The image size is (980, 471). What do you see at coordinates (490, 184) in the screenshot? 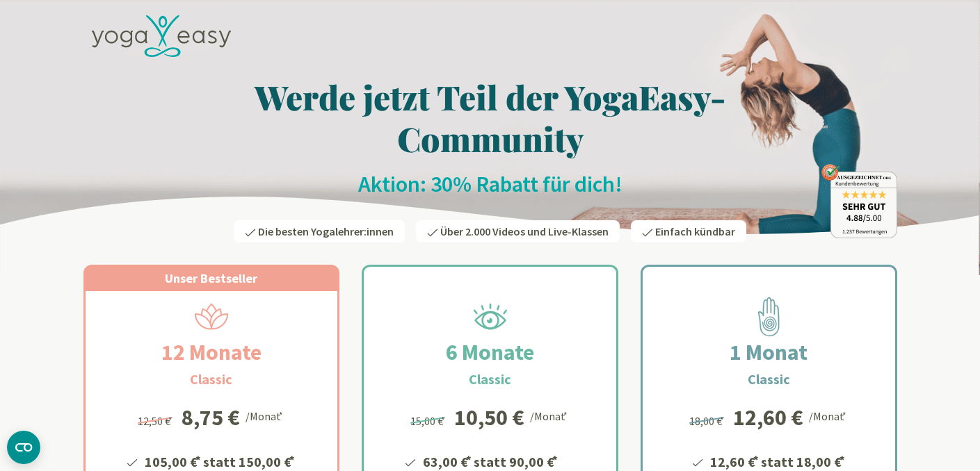
I see `h2: Aktion: 30% Rabatt für dich!` at bounding box center [490, 184].